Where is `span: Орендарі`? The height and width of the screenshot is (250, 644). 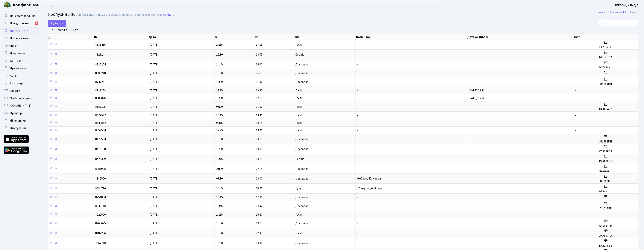
span: Орендарі is located at coordinates (16, 113).